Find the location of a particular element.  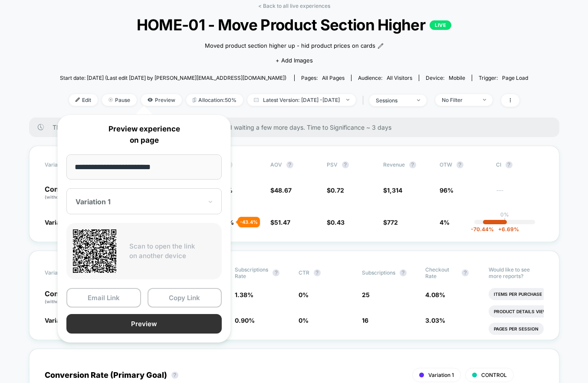

span: CI is located at coordinates (520, 165).